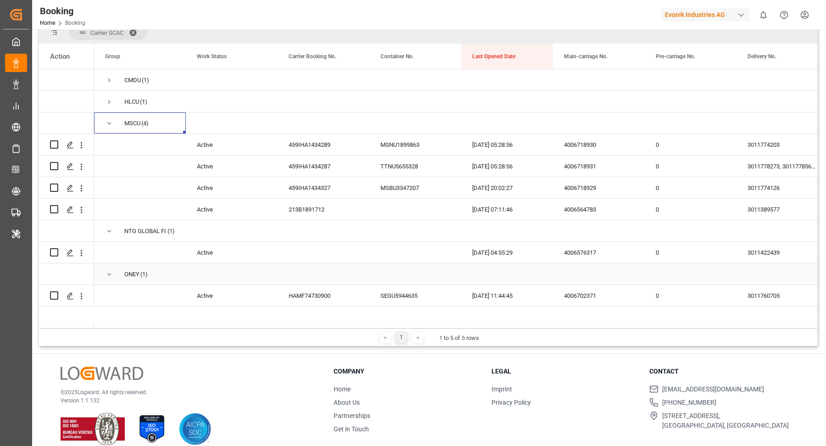  I want to click on div: TTNU5655328, so click(415, 166).